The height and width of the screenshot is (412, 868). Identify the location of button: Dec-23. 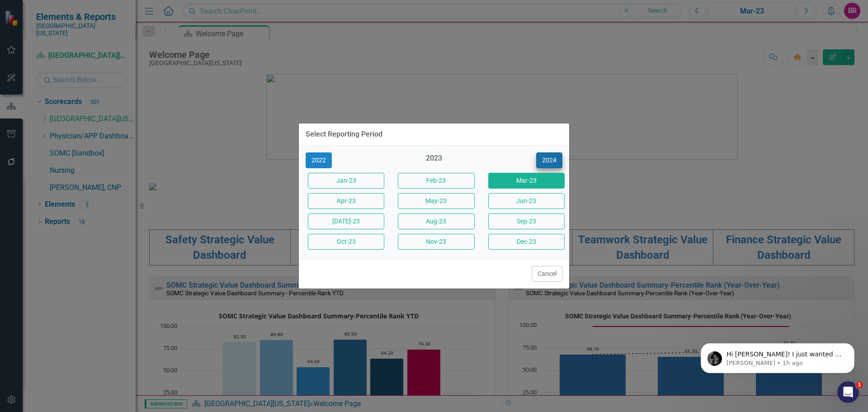
(526, 241).